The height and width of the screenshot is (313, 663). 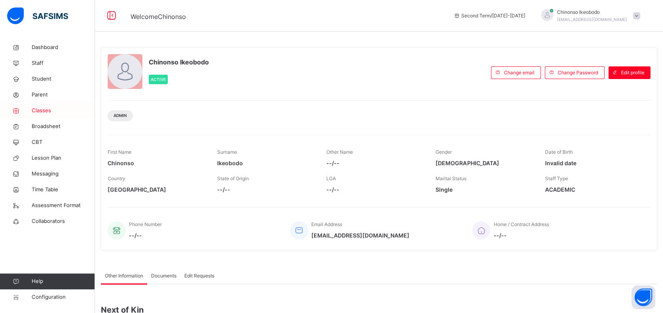 I want to click on span: Email Address, so click(x=327, y=224).